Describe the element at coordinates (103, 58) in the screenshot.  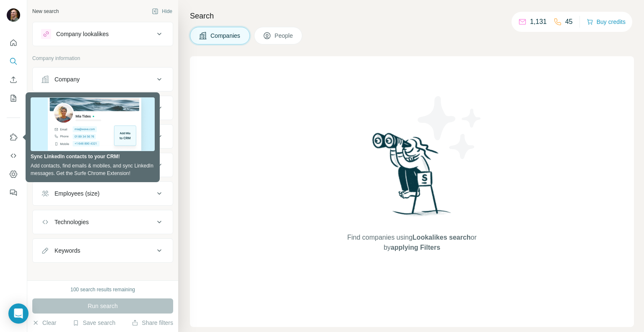
I see `p: Company information` at that location.